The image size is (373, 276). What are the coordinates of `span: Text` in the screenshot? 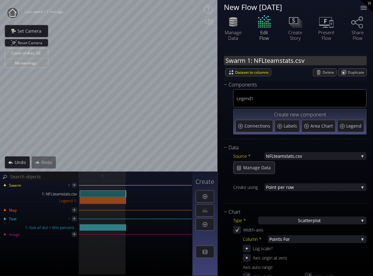 It's located at (12, 219).